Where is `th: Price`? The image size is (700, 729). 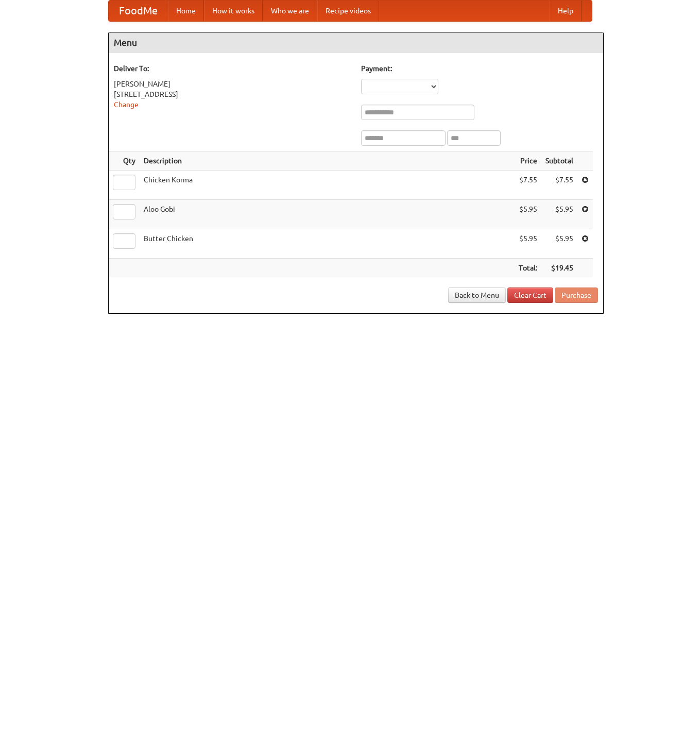
th: Price is located at coordinates (528, 161).